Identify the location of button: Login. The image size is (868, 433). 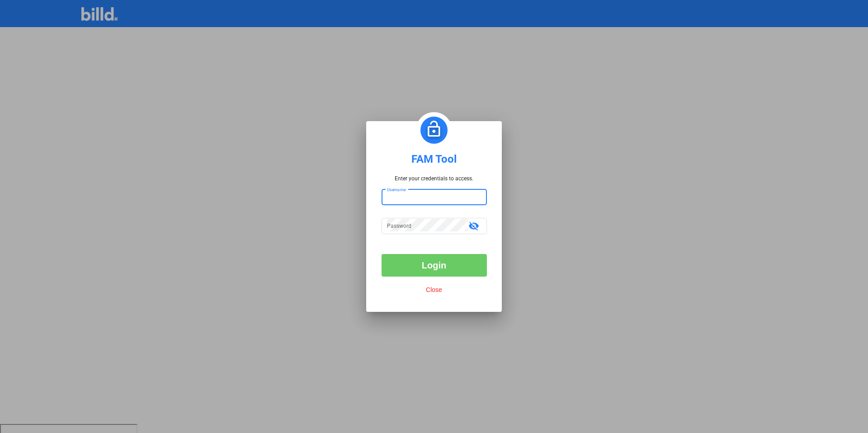
(434, 265).